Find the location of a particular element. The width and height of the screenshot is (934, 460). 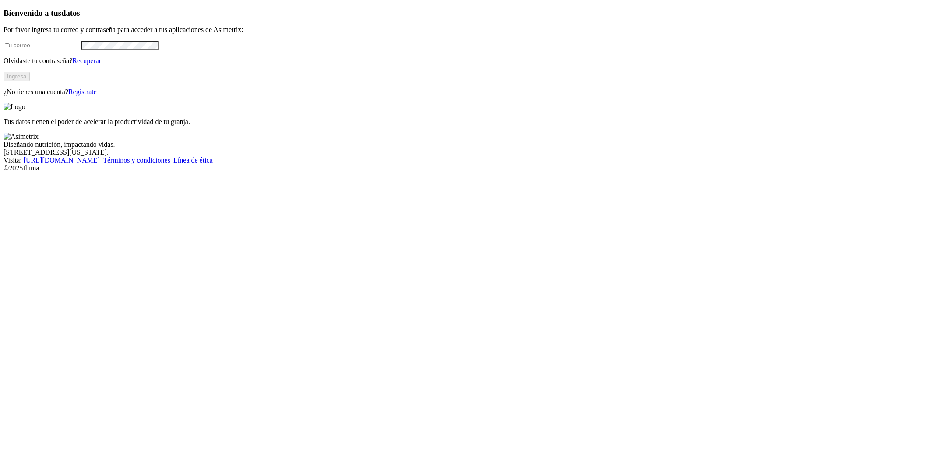

div: Visita : | | is located at coordinates (467, 160).